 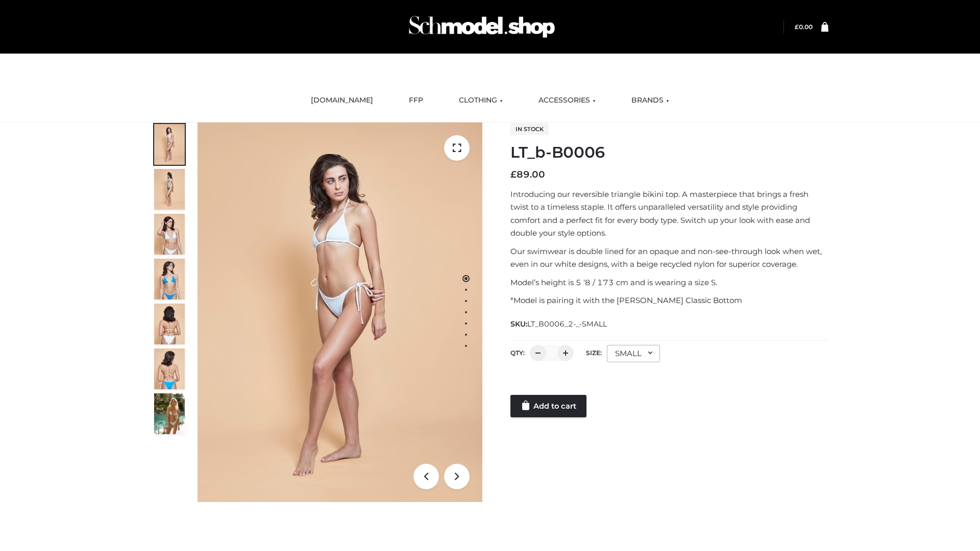 I want to click on img: ArielClassicBikiniTop_CloudNine_AzureSky_OW114ECO_7-scaled.jpg, so click(x=170, y=324).